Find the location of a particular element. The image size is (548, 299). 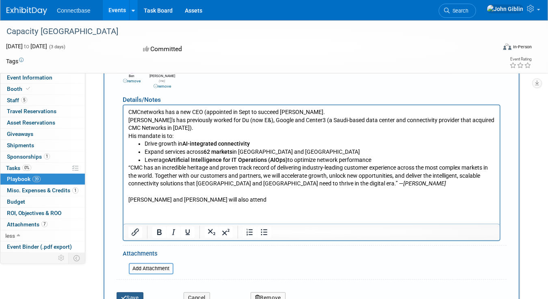

a: Event Information is located at coordinates (43, 78).